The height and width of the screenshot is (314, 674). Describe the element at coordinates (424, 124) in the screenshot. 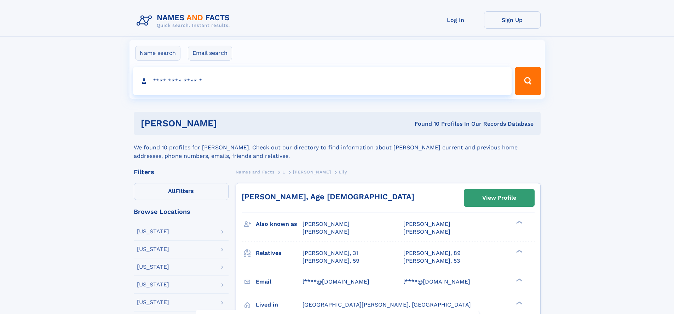

I see `div: Found 10 Profiles In Our Records Database` at that location.